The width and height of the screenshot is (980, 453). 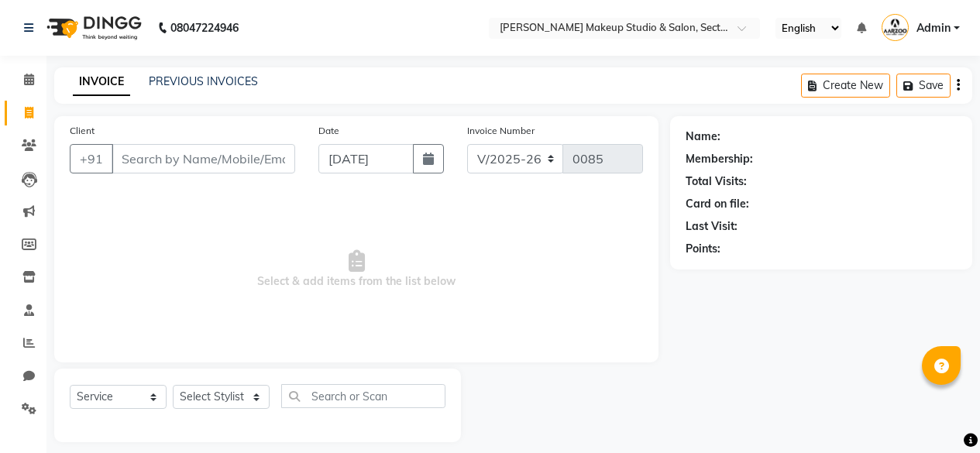 I want to click on a: PREVIOUS INVOICES, so click(x=203, y=81).